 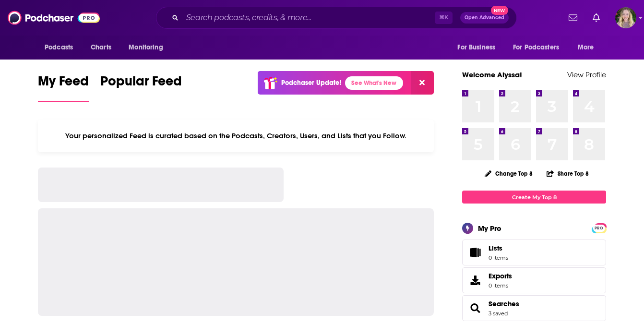 What do you see at coordinates (336, 18) in the screenshot?
I see `div: Search podcasts, credits, & more...` at bounding box center [336, 18].